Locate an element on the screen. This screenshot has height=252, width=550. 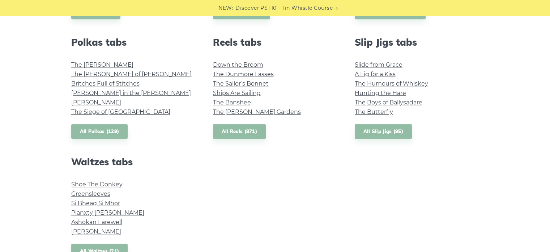
a: Slide from Grace is located at coordinates (379, 64).